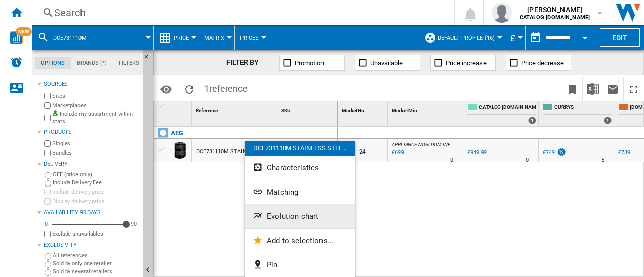  What do you see at coordinates (293, 168) in the screenshot?
I see `span: Characteristics` at bounding box center [293, 168].